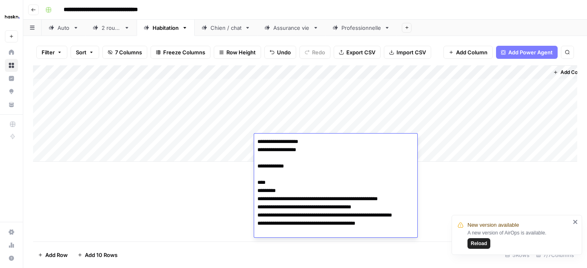  Describe the element at coordinates (111, 28) in the screenshot. I see `div: 2 roues` at that location.